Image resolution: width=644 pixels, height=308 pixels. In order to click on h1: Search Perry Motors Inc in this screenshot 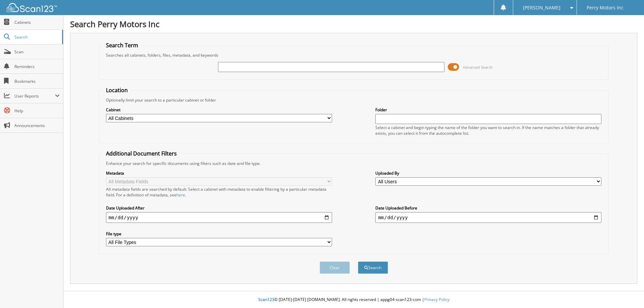, I will do `click(354, 24)`.